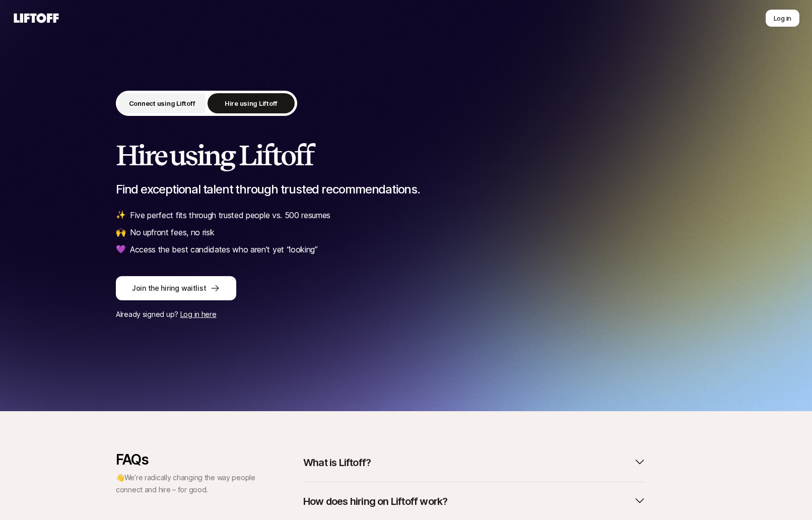  I want to click on p: FAQs, so click(187, 459).